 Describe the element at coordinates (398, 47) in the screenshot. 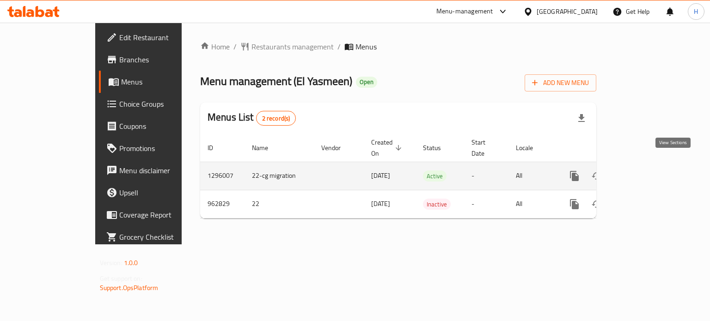

I see `nav: breadcrumb` at that location.